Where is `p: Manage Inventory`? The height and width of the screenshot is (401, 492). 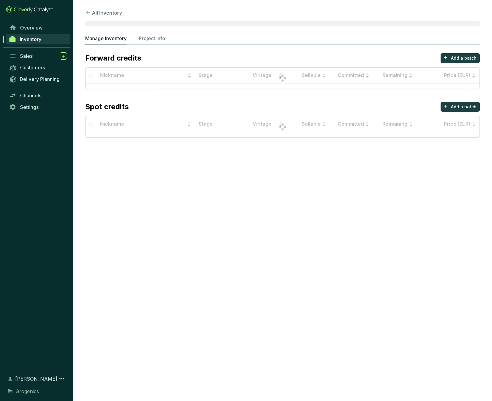
p: Manage Inventory is located at coordinates (106, 38).